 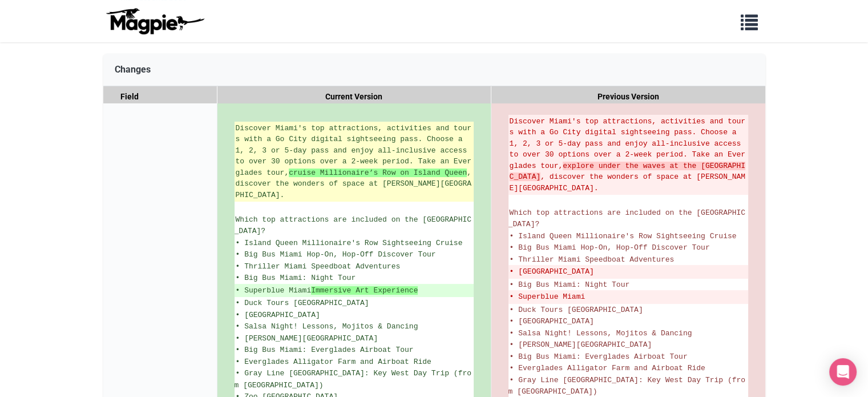 What do you see at coordinates (843, 372) in the screenshot?
I see `div: Open Intercom Messenger` at bounding box center [843, 372].